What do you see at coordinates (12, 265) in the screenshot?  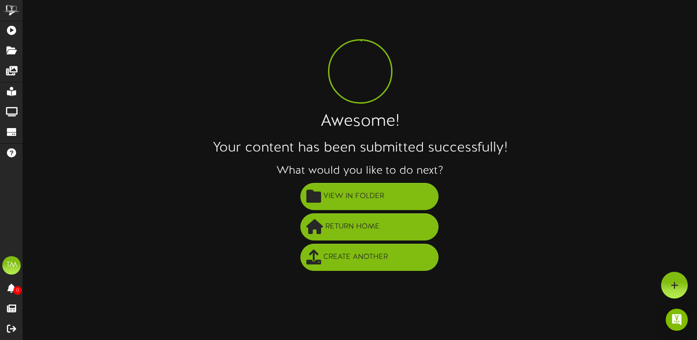 I see `div: TM` at bounding box center [12, 265].